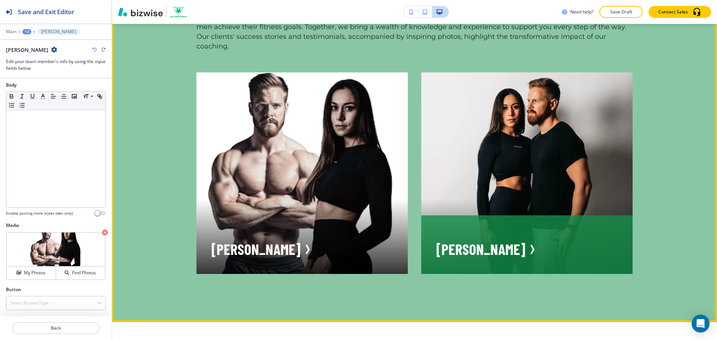 This screenshot has height=340, width=717. What do you see at coordinates (84, 273) in the screenshot?
I see `h4: Find Photos` at bounding box center [84, 273].